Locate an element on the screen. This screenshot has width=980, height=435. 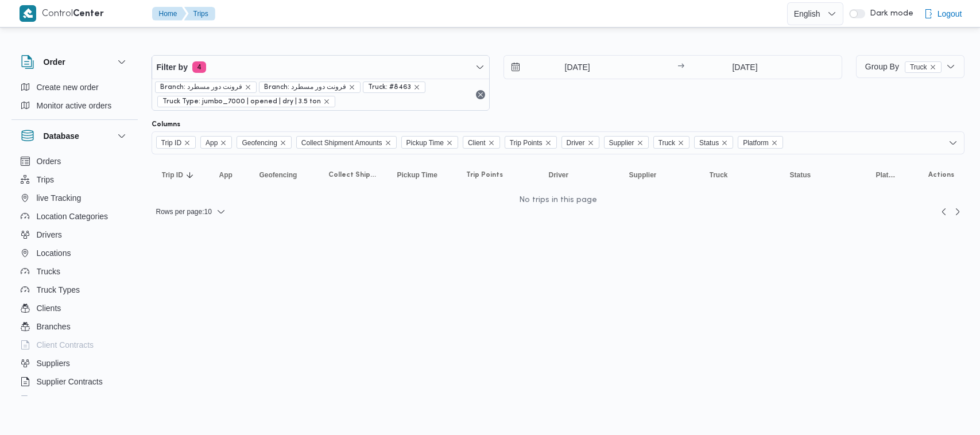
span: Trips is located at coordinates (45, 179).